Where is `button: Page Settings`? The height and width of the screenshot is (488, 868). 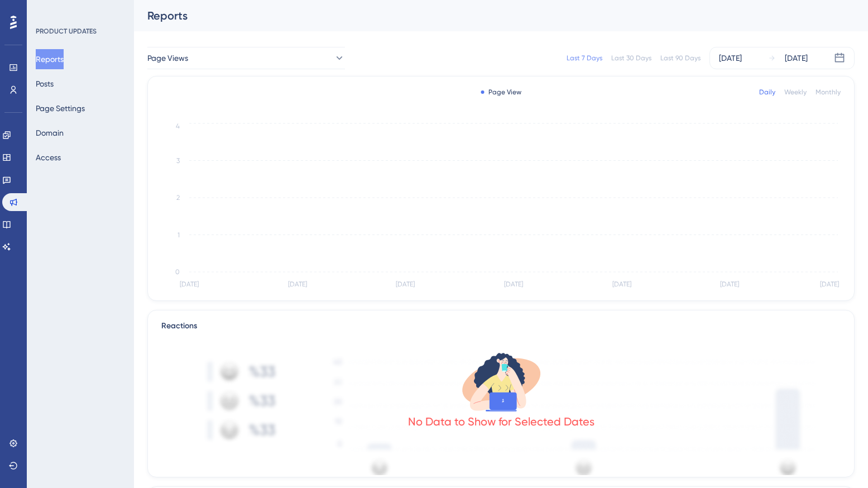
button: Page Settings is located at coordinates (60, 108).